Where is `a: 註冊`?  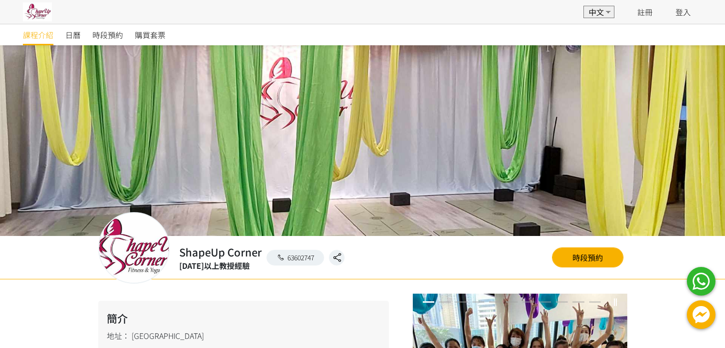
a: 註冊 is located at coordinates (645, 12).